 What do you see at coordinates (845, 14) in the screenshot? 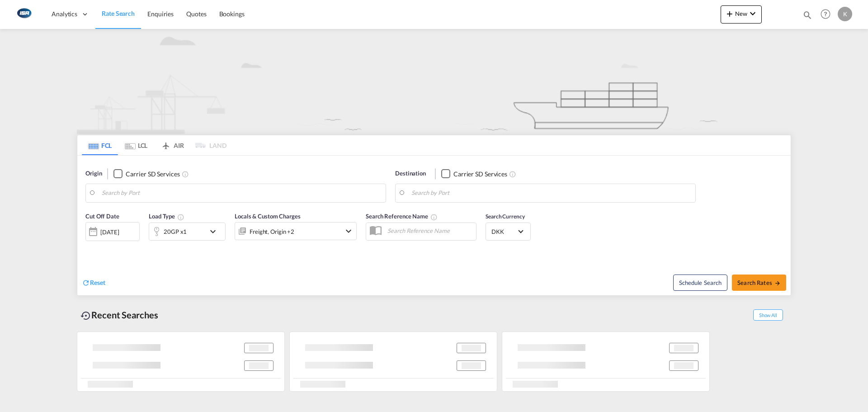
I see `div: K` at bounding box center [845, 14].